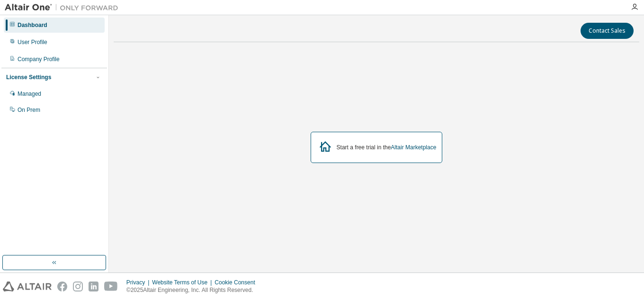 This screenshot has width=644, height=300. Describe the element at coordinates (194, 290) in the screenshot. I see `p: © 2025 Altair Engineering, Inc. All Rights Reserved.` at that location.